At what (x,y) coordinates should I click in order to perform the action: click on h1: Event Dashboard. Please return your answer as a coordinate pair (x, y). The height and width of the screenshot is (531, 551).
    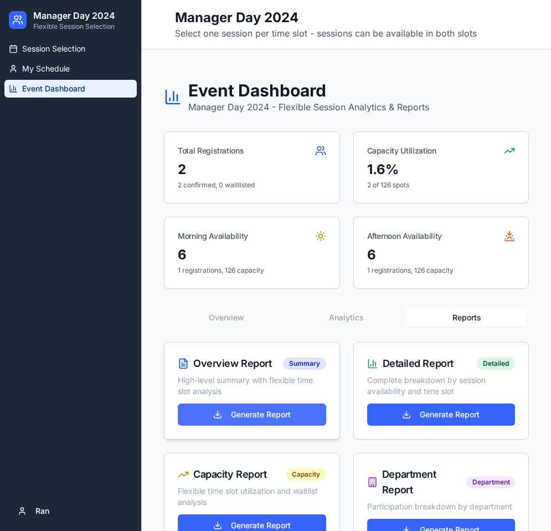
    Looking at the image, I should click on (309, 90).